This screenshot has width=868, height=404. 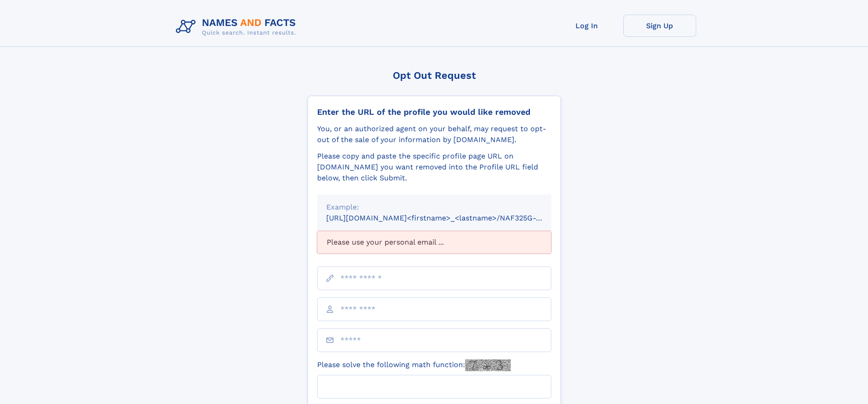 I want to click on label: Please solve the following math function:, so click(x=414, y=365).